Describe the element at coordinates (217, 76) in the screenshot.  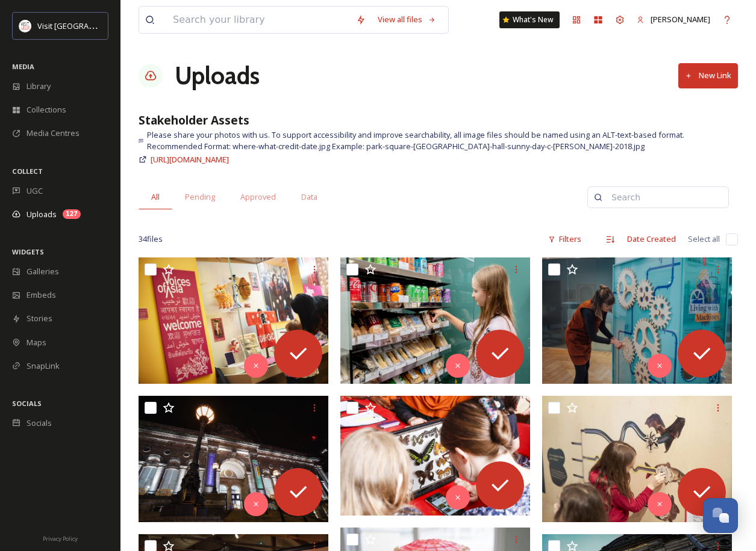
I see `a: Uploads` at that location.